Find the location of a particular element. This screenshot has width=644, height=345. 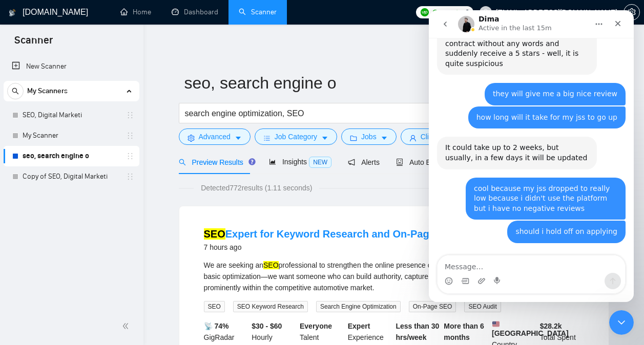

a: SEOExpert for Keyword Research and On-PageOptimization is located at coordinates (351, 234).